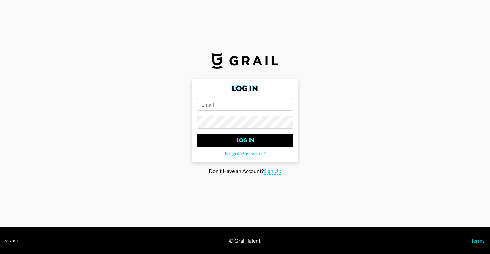  Describe the element at coordinates (245, 141) in the screenshot. I see `input: Log In` at that location.